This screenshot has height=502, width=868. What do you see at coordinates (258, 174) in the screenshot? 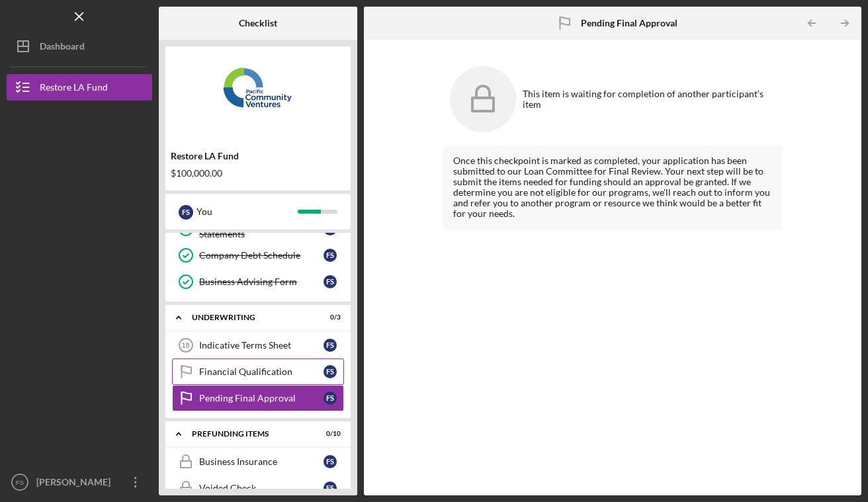
I see `div: $100,000.00` at bounding box center [258, 174].